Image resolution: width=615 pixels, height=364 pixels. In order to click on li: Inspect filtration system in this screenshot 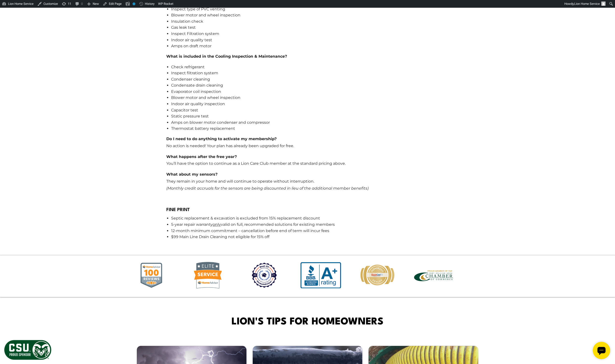, I will do `click(310, 73)`.